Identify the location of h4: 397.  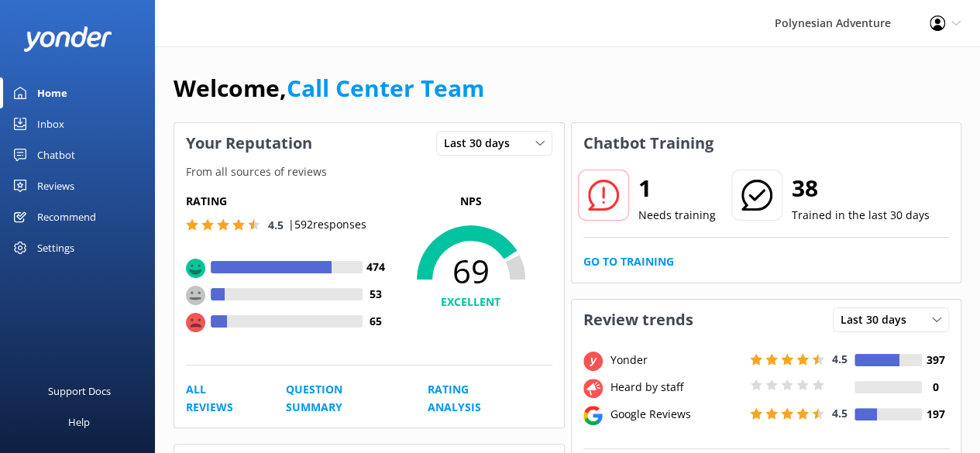
(935, 360).